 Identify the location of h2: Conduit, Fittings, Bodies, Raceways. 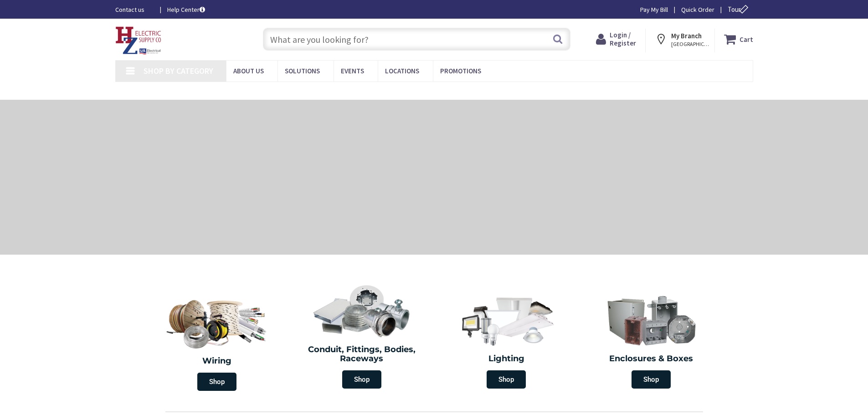
(362, 355).